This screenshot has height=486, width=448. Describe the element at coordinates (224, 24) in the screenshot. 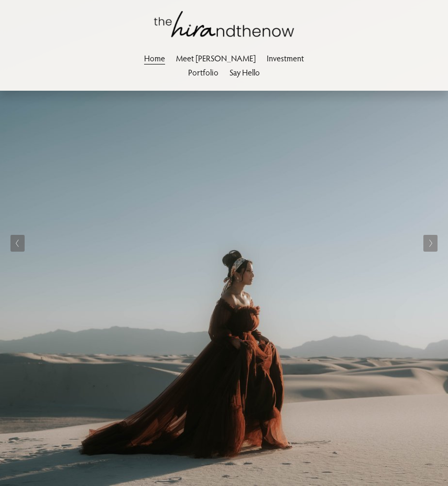

I see `img: thehirandthenow` at that location.